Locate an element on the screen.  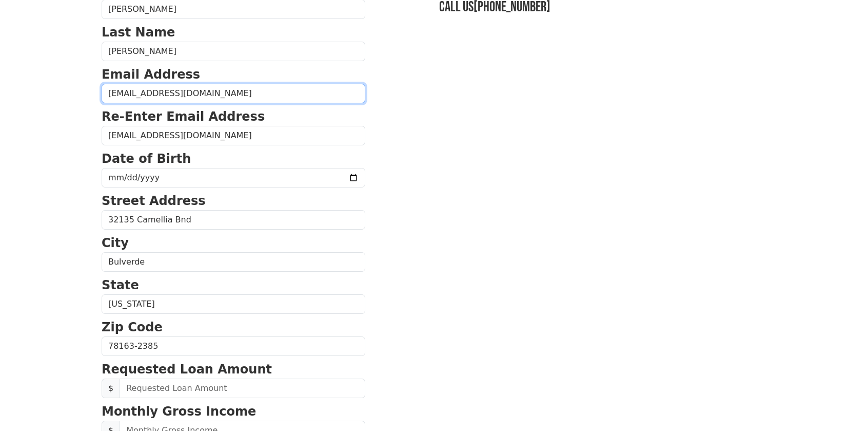
strong: Street Address is located at coordinates (154, 201).